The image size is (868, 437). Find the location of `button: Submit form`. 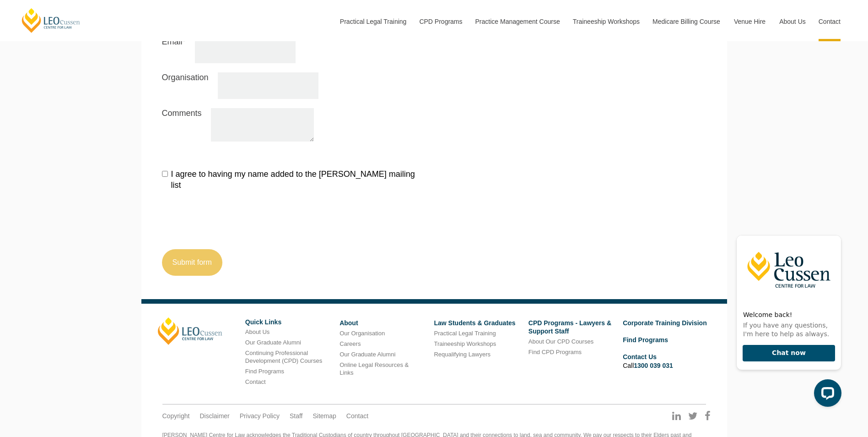

button: Submit form is located at coordinates (192, 262).